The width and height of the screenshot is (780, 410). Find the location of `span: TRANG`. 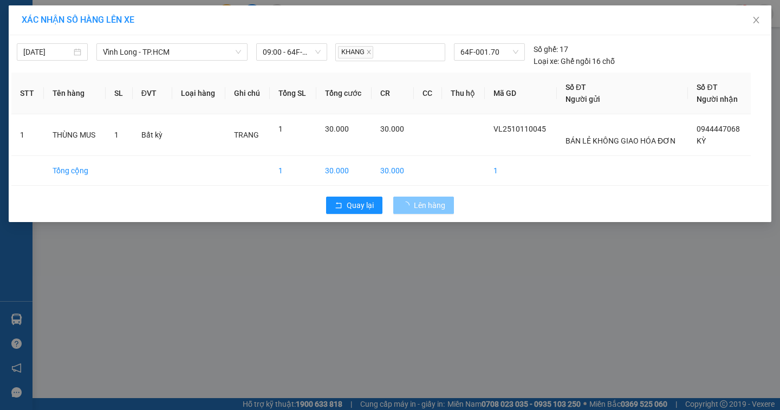

span: TRANG is located at coordinates (246, 135).